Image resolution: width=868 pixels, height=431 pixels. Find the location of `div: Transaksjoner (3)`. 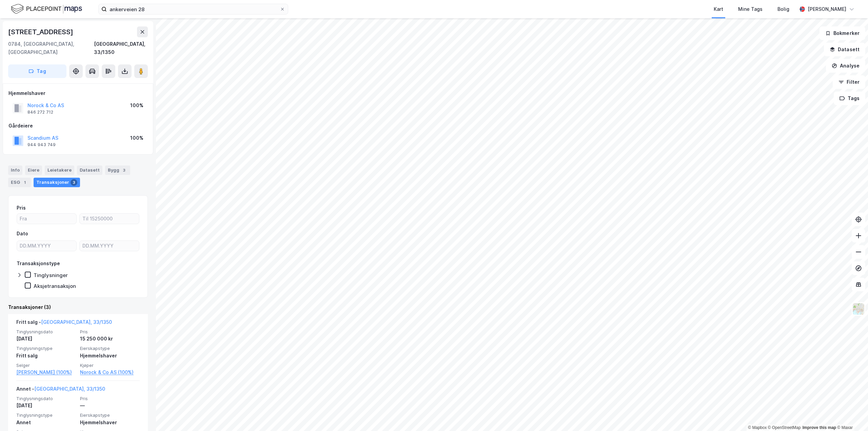

div: Transaksjoner (3) is located at coordinates (78, 307).